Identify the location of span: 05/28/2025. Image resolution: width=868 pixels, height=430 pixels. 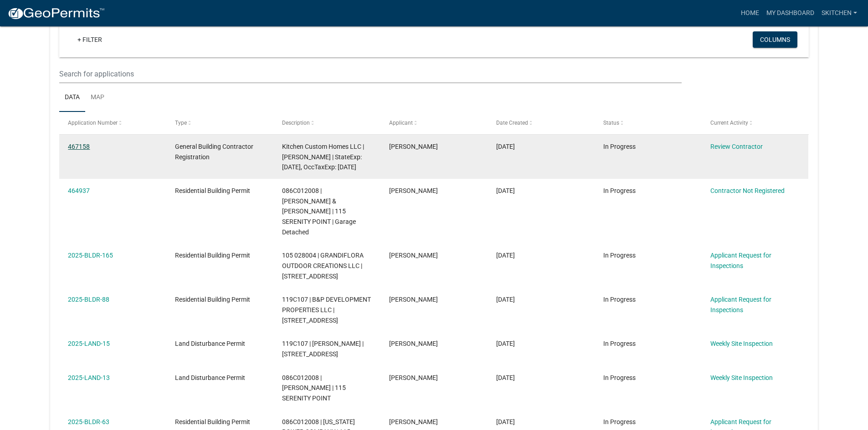
(505, 255).